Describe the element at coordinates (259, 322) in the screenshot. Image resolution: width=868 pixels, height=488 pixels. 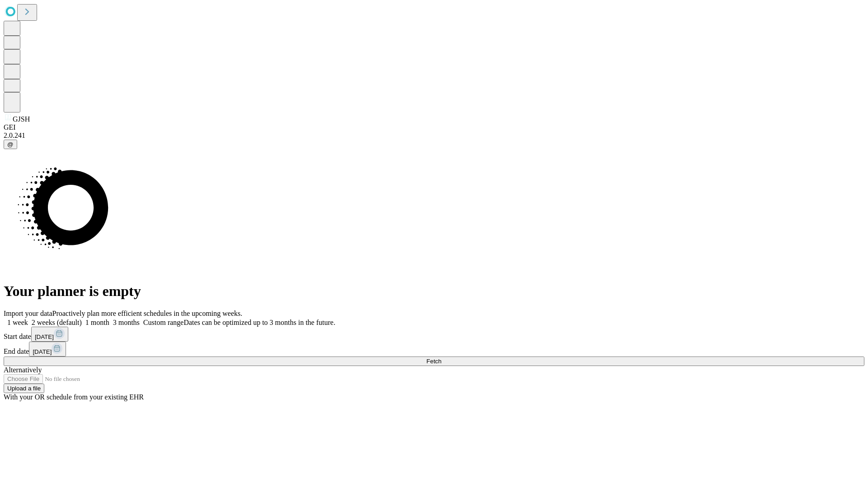
I see `span: Dates can be optimized up to 3 months in the future.` at that location.